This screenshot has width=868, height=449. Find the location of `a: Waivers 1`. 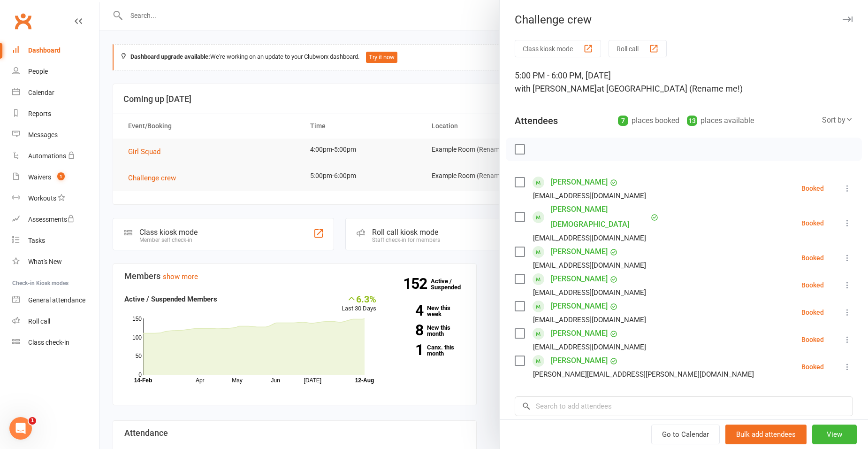

a: Waivers 1 is located at coordinates (55, 177).